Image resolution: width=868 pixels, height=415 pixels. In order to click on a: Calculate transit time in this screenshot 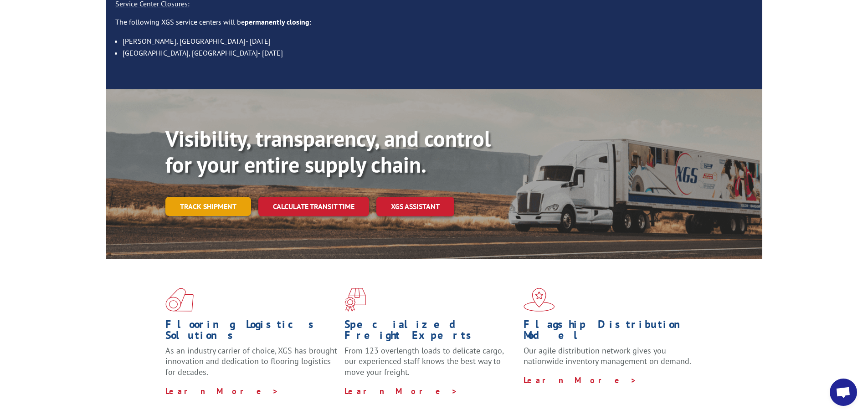, I will do `click(314, 206)`.